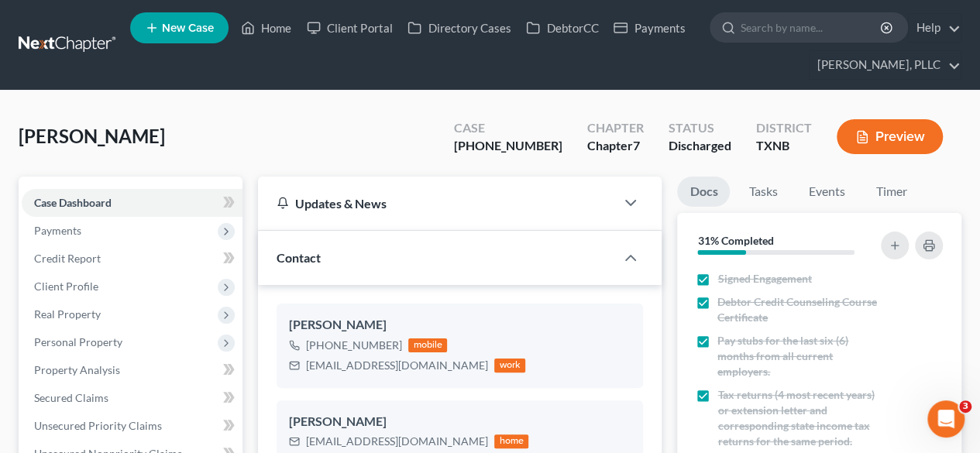 The width and height of the screenshot is (980, 453). Describe the element at coordinates (764, 279) in the screenshot. I see `span: Signed Engagement` at that location.